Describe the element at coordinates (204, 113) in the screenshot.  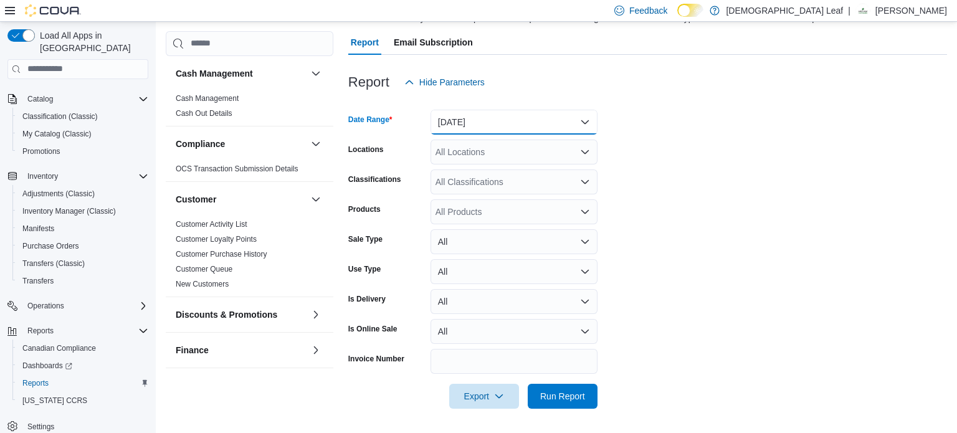
I see `span: Cash Out Details` at that location.